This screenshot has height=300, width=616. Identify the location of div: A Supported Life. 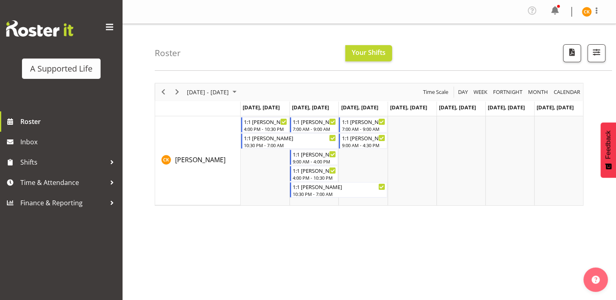
(61, 69).